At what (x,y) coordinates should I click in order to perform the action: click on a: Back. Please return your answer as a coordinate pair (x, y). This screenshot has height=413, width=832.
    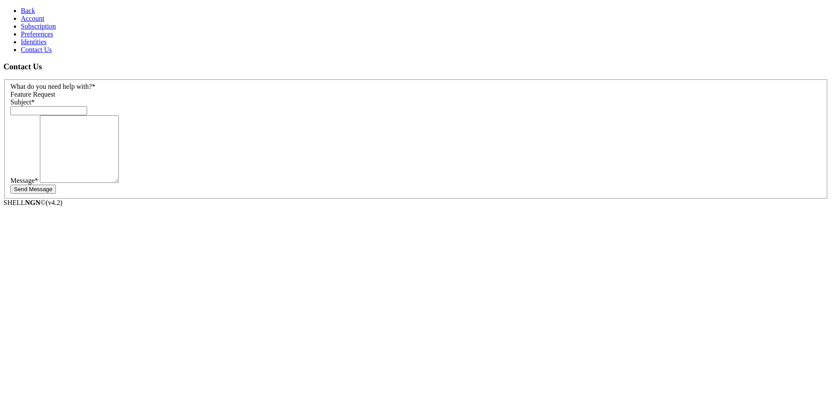
    Looking at the image, I should click on (28, 10).